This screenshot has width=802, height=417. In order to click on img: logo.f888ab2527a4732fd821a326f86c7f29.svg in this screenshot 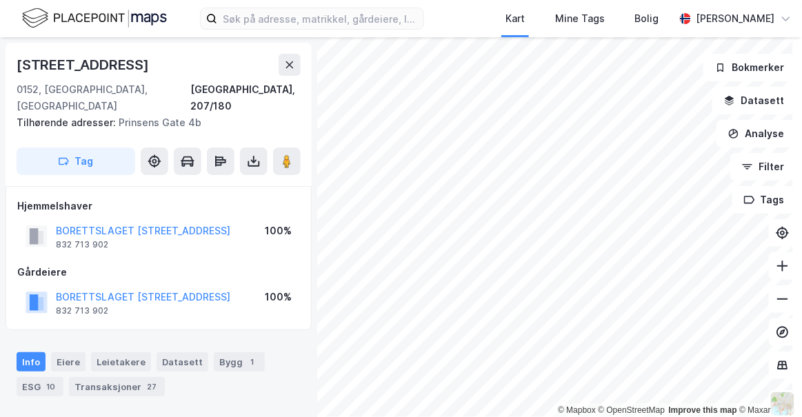, I will do `click(95, 18)`.